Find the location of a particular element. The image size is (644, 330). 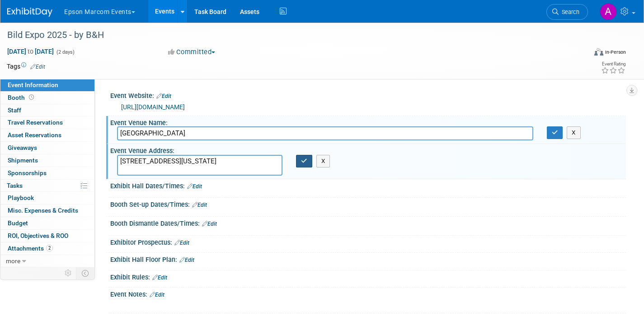

div: Booth Set-up Dates/Times: is located at coordinates (368, 204).